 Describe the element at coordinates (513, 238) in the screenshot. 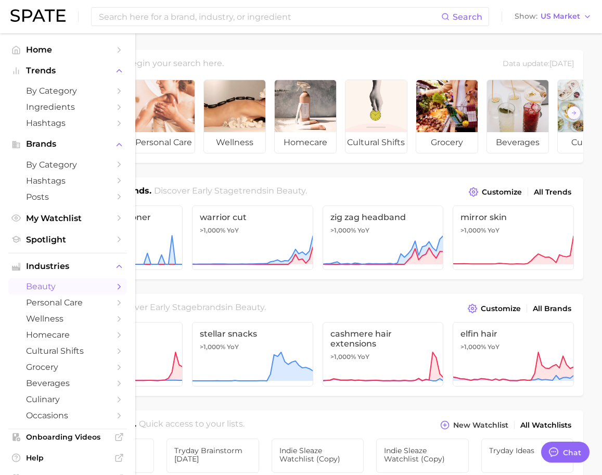

I see `a: mirror skin>1,000% YoY` at that location.